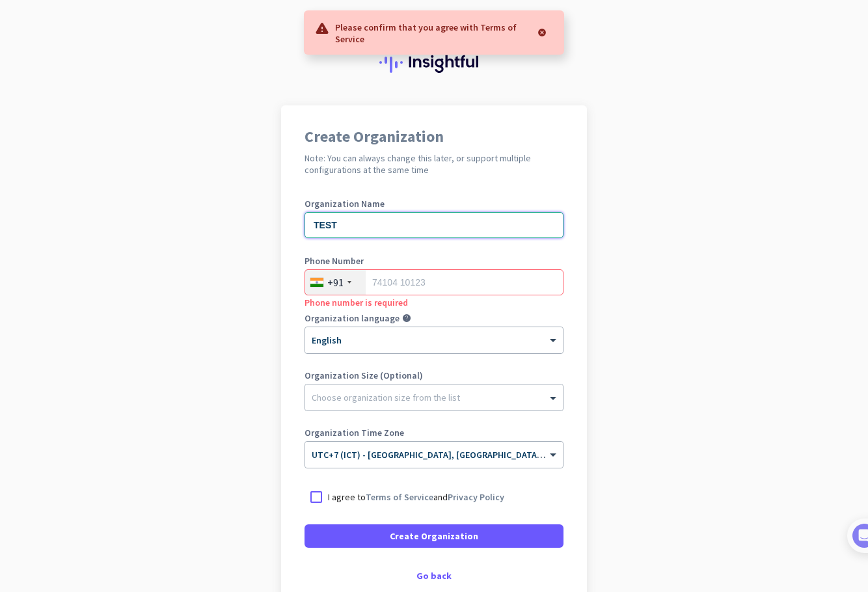  I want to click on label: Phone Number, so click(434, 261).